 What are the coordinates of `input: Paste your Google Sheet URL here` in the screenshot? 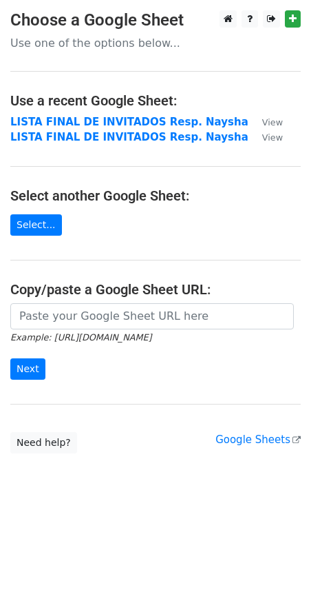 It's located at (152, 316).